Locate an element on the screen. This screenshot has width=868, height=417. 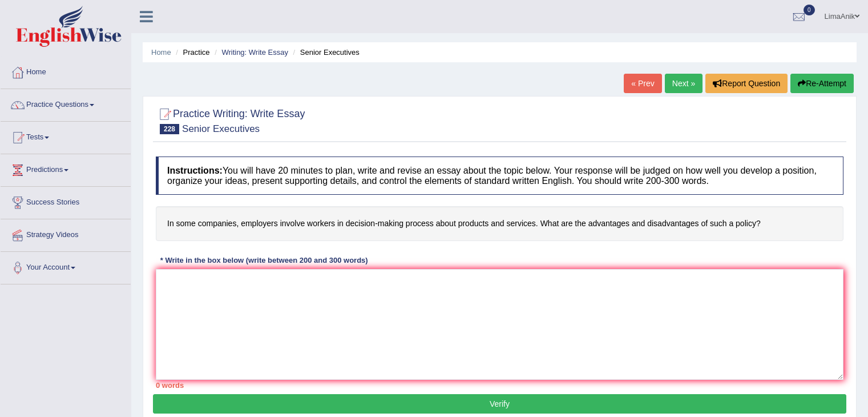
a: Next » is located at coordinates (683, 83).